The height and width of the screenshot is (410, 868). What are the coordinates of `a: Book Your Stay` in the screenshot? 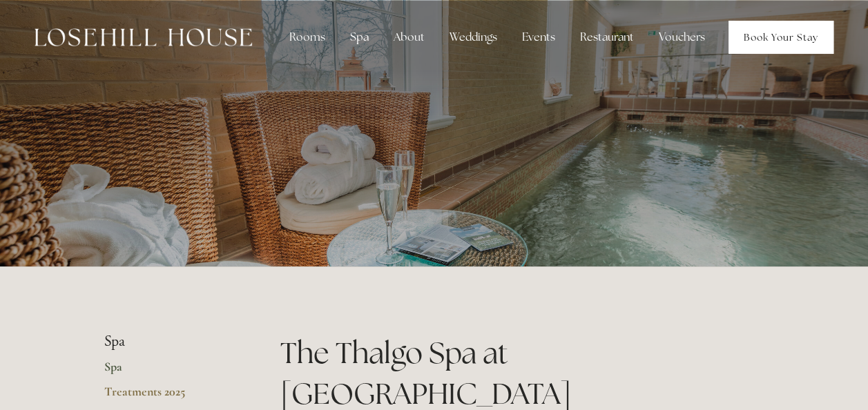 It's located at (781, 37).